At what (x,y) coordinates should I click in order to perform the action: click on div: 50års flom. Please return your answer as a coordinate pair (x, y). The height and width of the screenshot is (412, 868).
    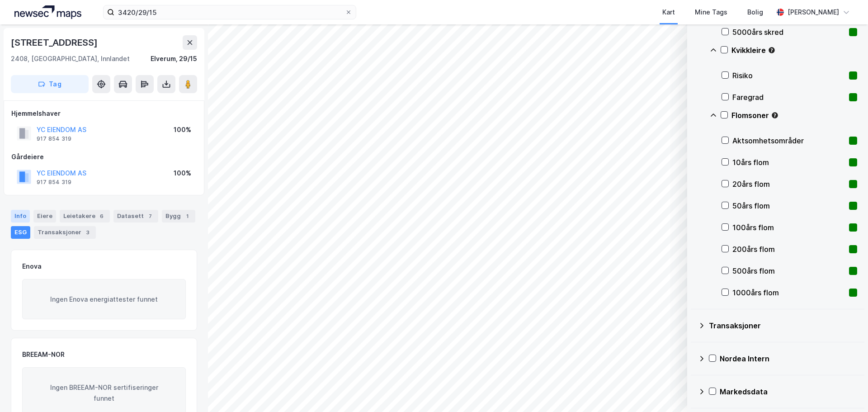
    Looking at the image, I should click on (789, 206).